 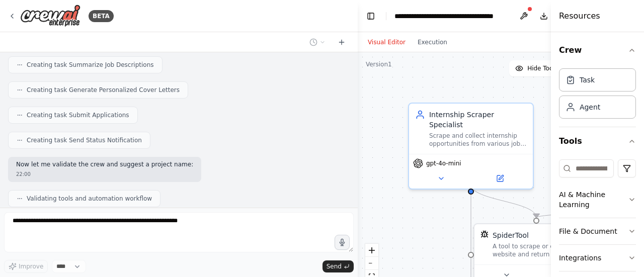 I want to click on button: Execution, so click(x=432, y=43).